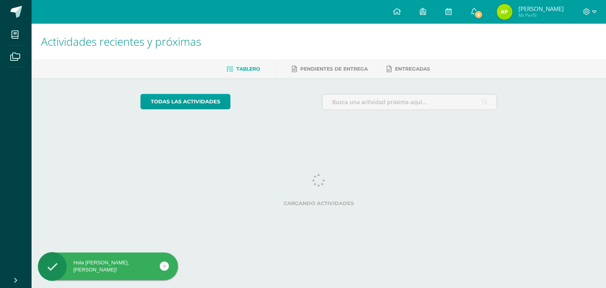 The image size is (606, 288). What do you see at coordinates (410, 102) in the screenshot?
I see `input: Busca una actividad próxima aquí...` at bounding box center [410, 102].